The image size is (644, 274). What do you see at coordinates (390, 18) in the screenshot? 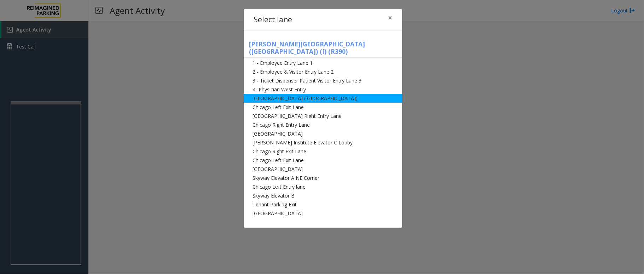
I see `button: Close` at bounding box center [390, 18].